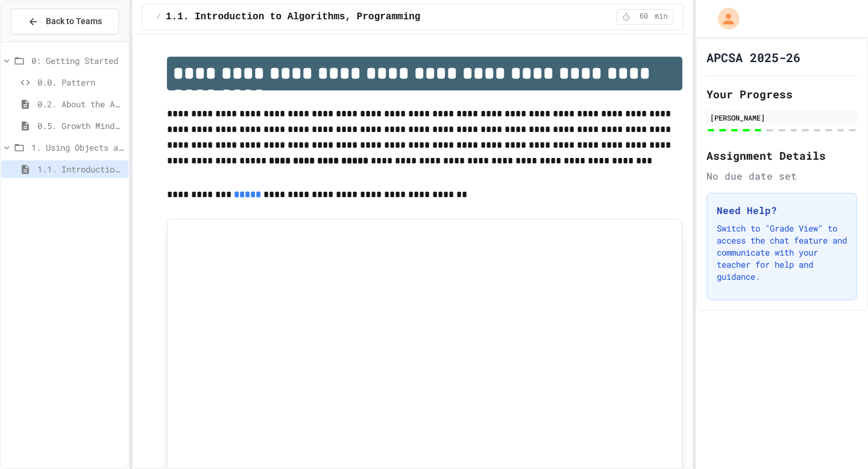  I want to click on span: 1. Using Objects and Methods, so click(77, 147).